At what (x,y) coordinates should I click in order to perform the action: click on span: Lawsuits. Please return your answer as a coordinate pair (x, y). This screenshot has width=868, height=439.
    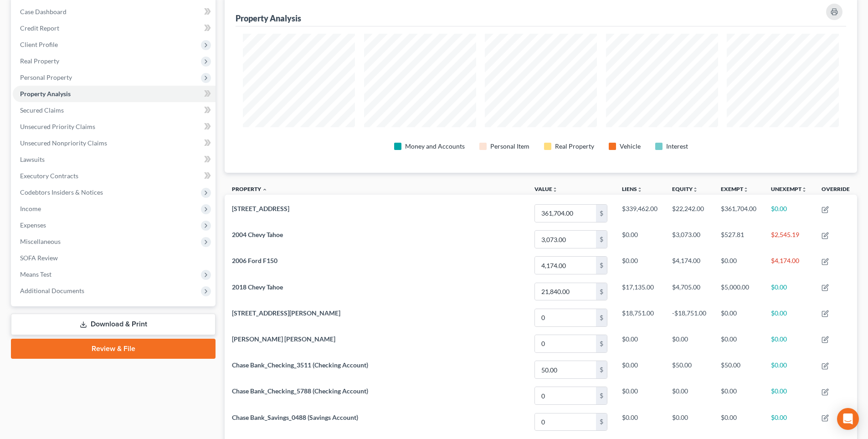
    Looking at the image, I should click on (33, 159).